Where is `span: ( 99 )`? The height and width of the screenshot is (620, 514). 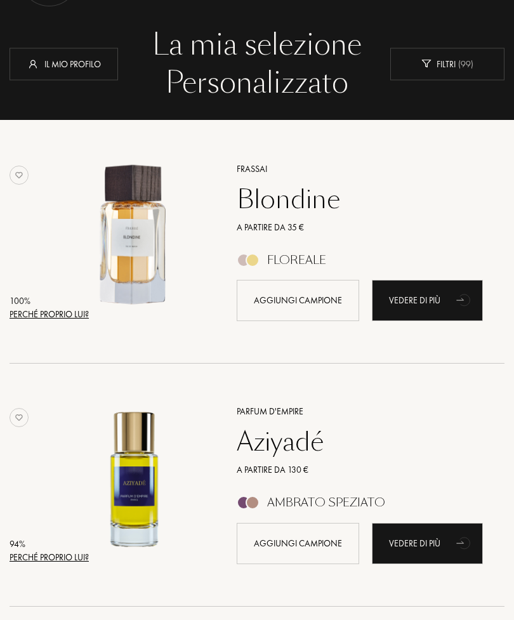
span: ( 99 ) is located at coordinates (464, 63).